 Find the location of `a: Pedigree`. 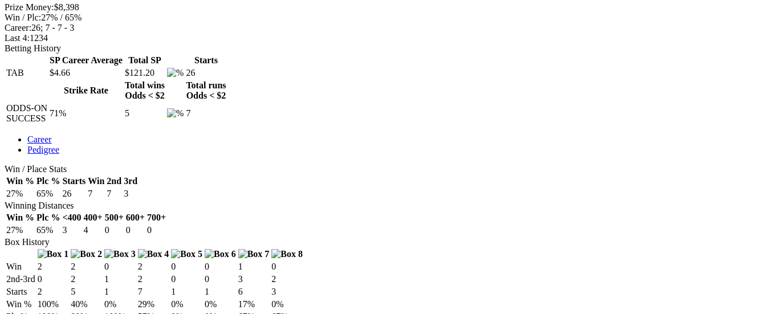

a: Pedigree is located at coordinates (43, 149).